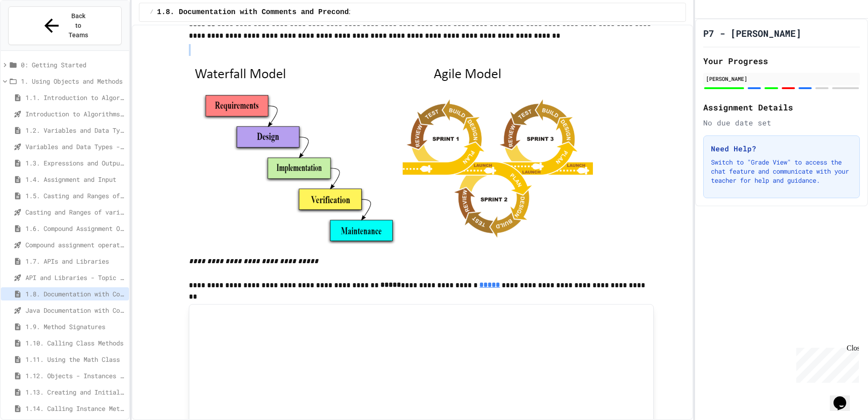  I want to click on span: 1. Using Objects and Methods, so click(73, 81).